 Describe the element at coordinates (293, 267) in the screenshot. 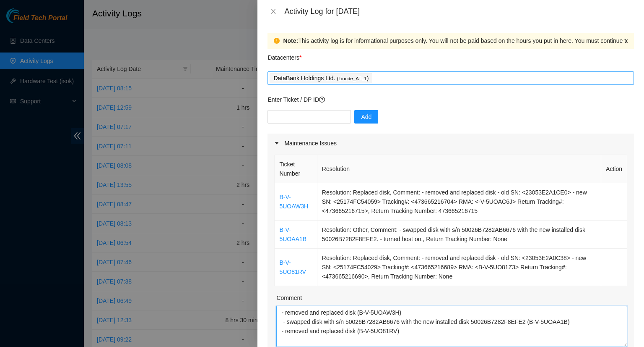

I see `a: B-V-5UO81RV` at that location.